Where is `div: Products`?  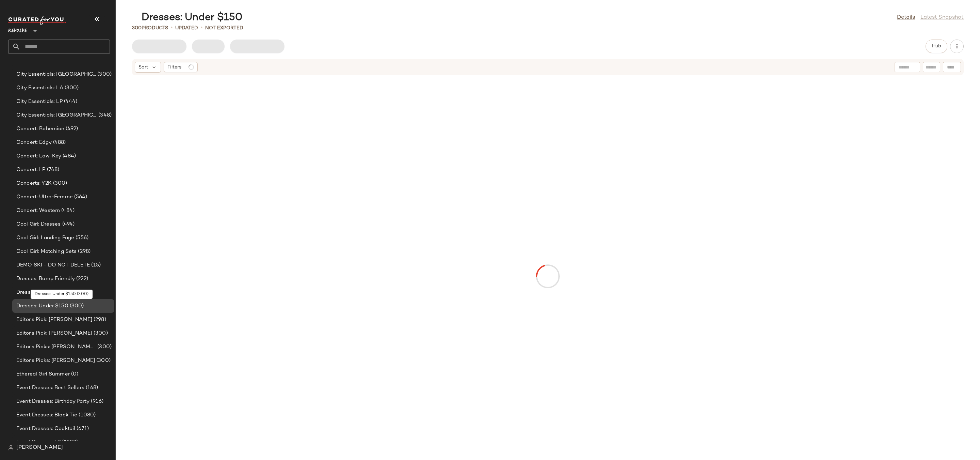
div: Products is located at coordinates (150, 28).